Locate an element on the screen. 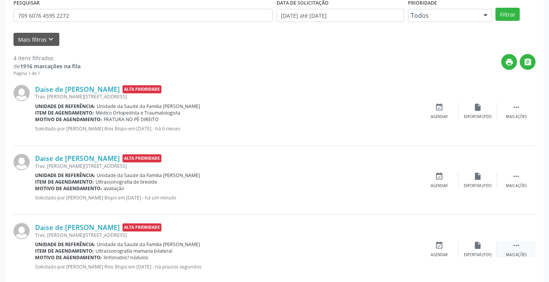  div: Página 1 de 1 is located at coordinates (47, 73).